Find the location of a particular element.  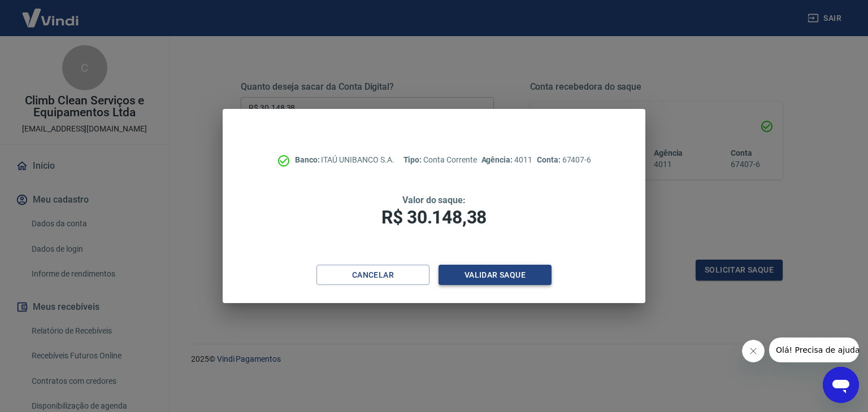

span: R$ 30.148,38 is located at coordinates (434, 217).